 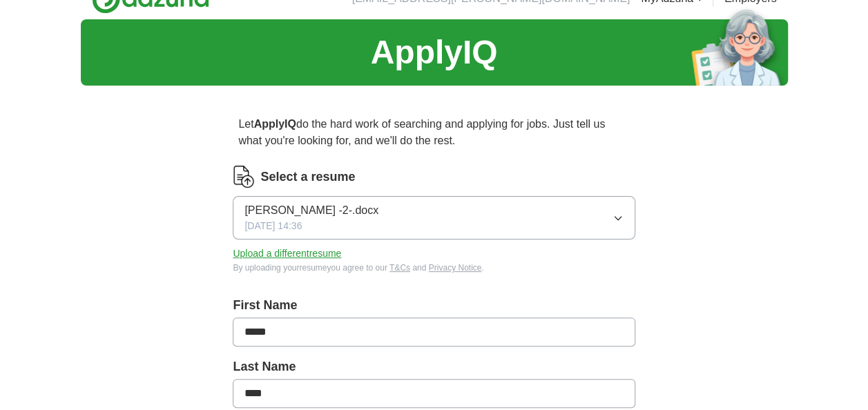 What do you see at coordinates (434, 53) in the screenshot?
I see `h1: ApplyIQ` at bounding box center [434, 53].